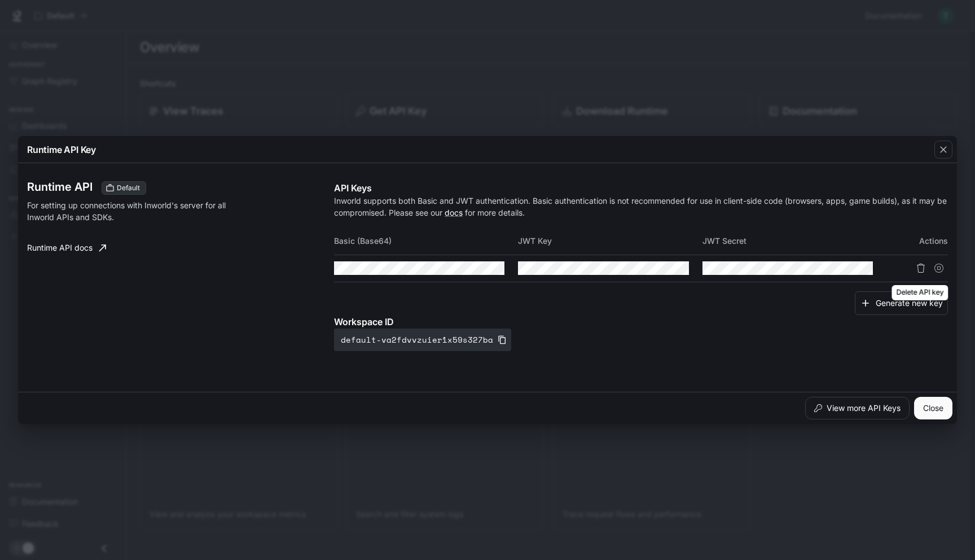 This screenshot has width=975, height=560. Describe the element at coordinates (640, 207) in the screenshot. I see `p: Inworld supports both Basic and JWT authentication. Basic authentication is not recommended for u...` at that location.